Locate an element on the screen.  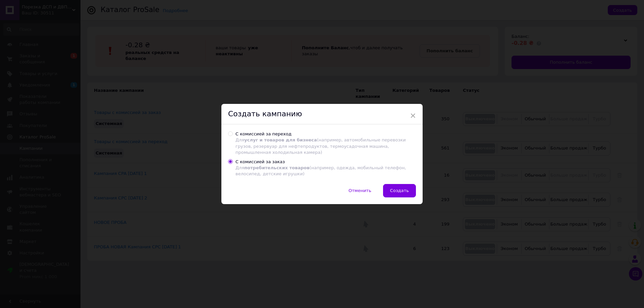
span: Создать is located at coordinates (400, 190).